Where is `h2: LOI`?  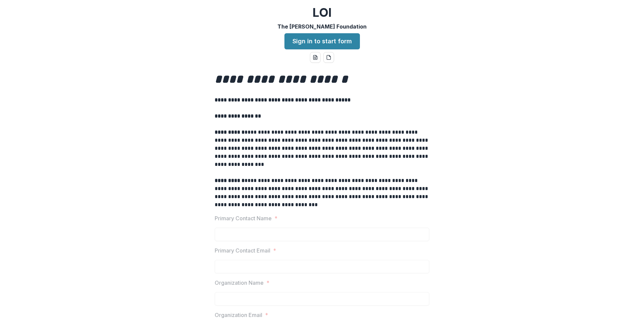
h2: LOI is located at coordinates (322, 12).